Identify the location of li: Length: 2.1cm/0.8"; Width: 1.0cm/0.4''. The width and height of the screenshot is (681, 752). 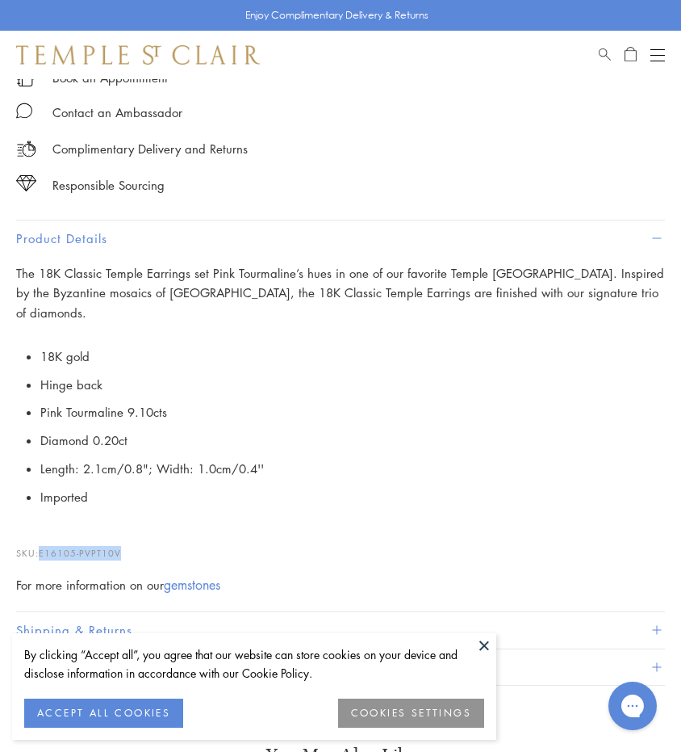
(353, 468).